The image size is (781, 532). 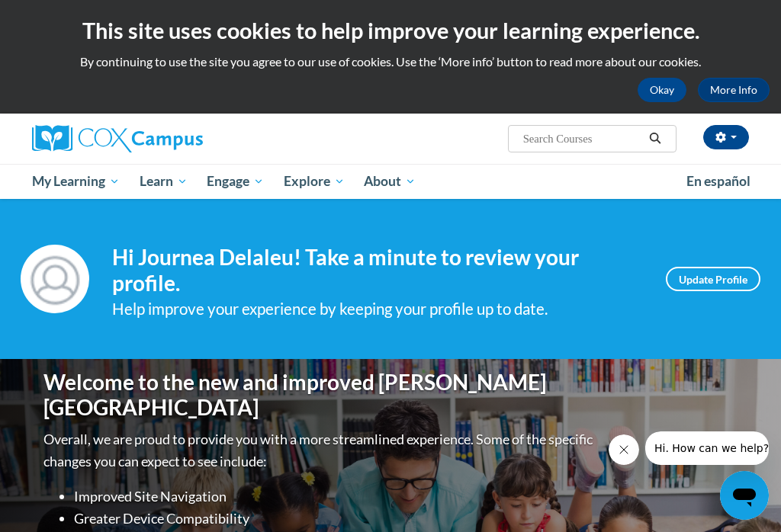 What do you see at coordinates (66, 17) in the screenshot?
I see `span: Hi. How can we help?` at bounding box center [66, 17].